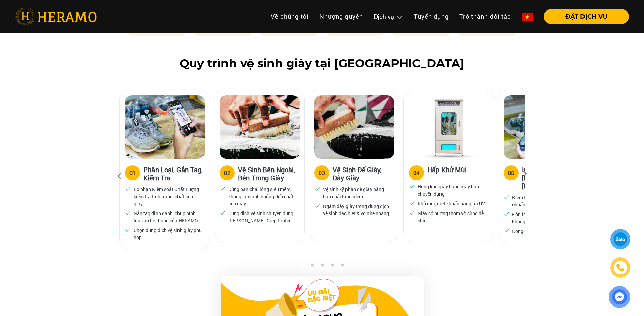 This screenshot has height=316, width=644. What do you see at coordinates (546, 201) in the screenshot?
I see `p: Kiểm tra chất lượng xử lý đạt chuẩn` at bounding box center [546, 201].